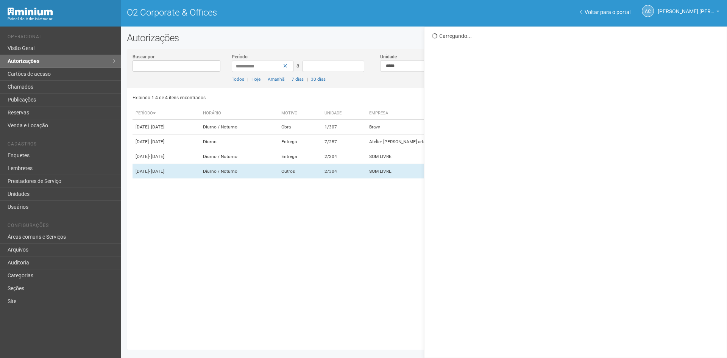 Image resolution: width=727 pixels, height=358 pixels. Describe the element at coordinates (300, 171) in the screenshot. I see `td: Outros` at that location.